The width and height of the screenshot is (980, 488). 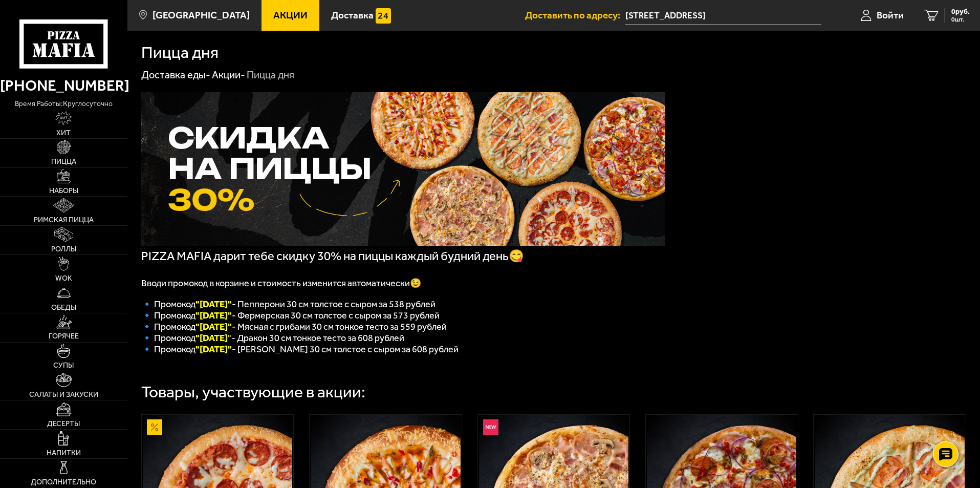 What do you see at coordinates (180, 52) in the screenshot?
I see `h1: Пицца дня` at bounding box center [180, 52].